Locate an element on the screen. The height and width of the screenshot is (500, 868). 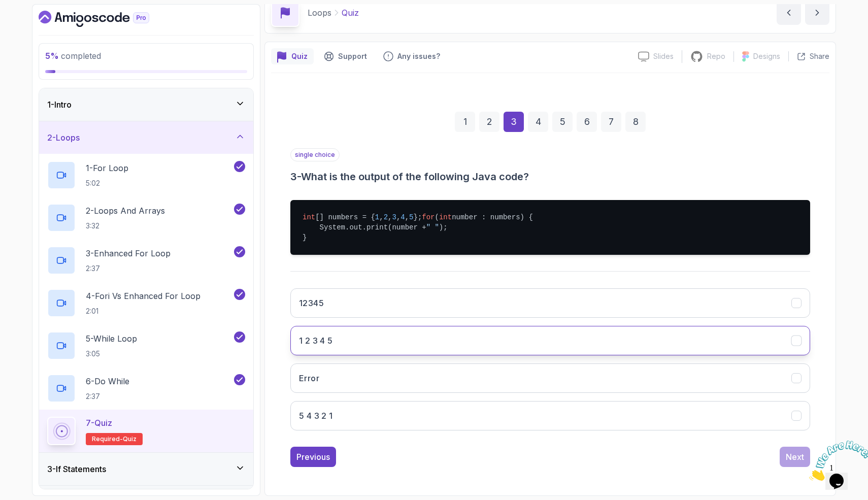
p: 5:02 is located at coordinates (107, 183).